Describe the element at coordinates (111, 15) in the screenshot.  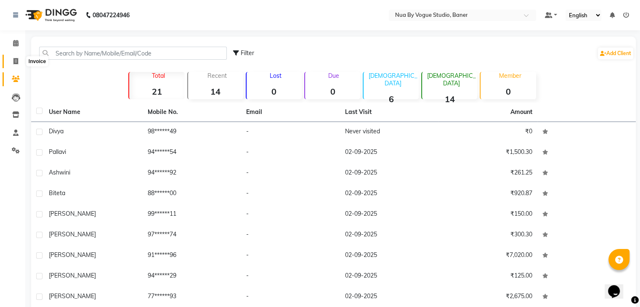
I see `b: 08047224946` at that location.